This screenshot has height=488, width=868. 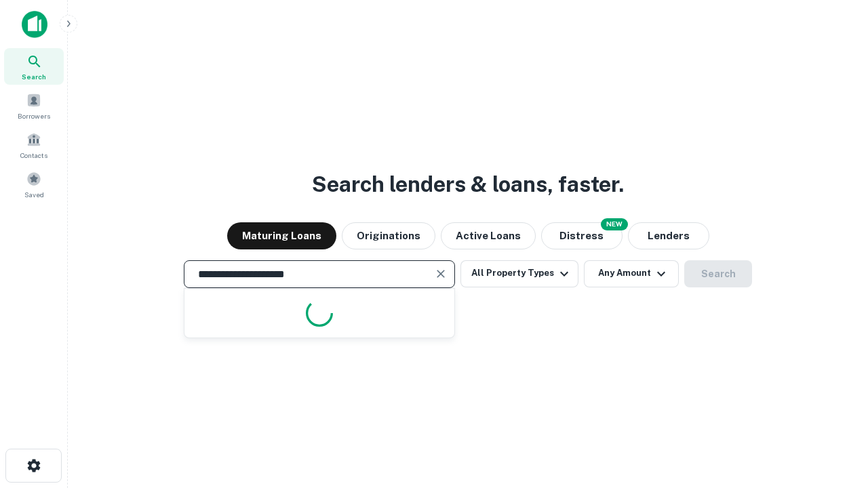 I want to click on span: Borrowers, so click(x=34, y=116).